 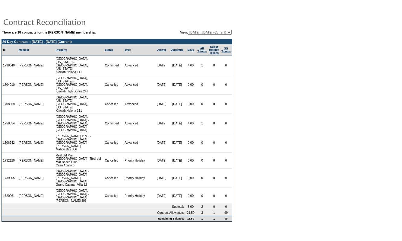 What do you see at coordinates (191, 50) in the screenshot?
I see `a: Days` at bounding box center [191, 50].